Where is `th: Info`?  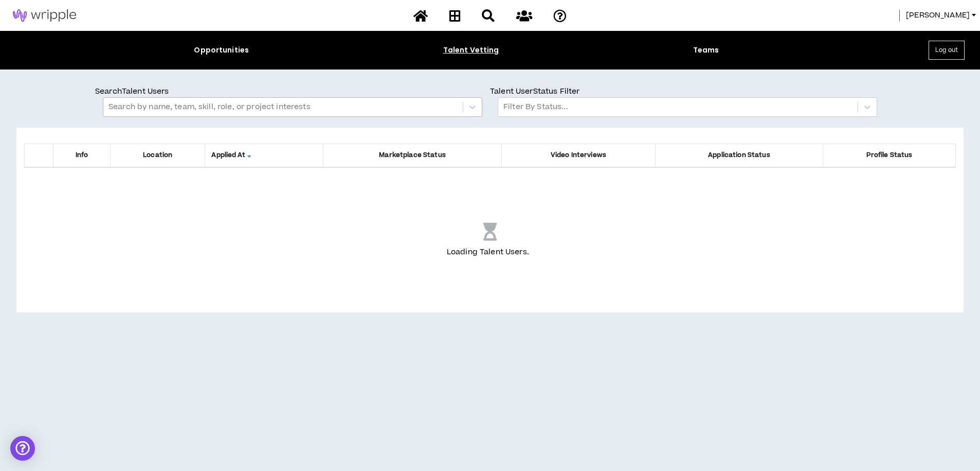
th: Info is located at coordinates (81, 156).